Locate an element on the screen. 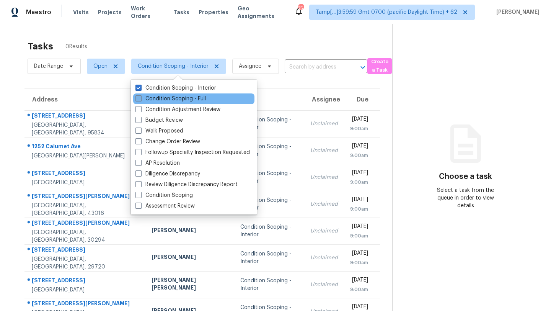 This screenshot has height=311, width=551. label: Condition Scoping is located at coordinates (164, 195).